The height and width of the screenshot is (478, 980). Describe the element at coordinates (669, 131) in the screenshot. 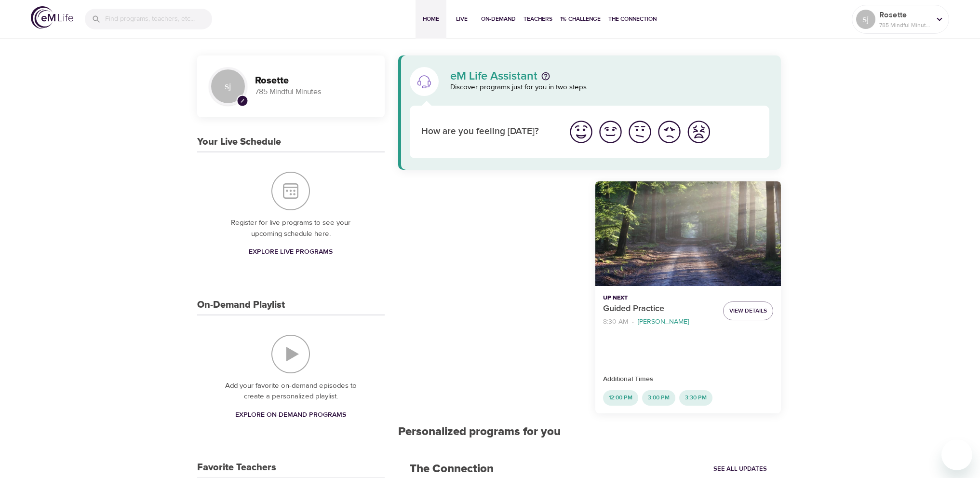

I see `img: bad` at that location.